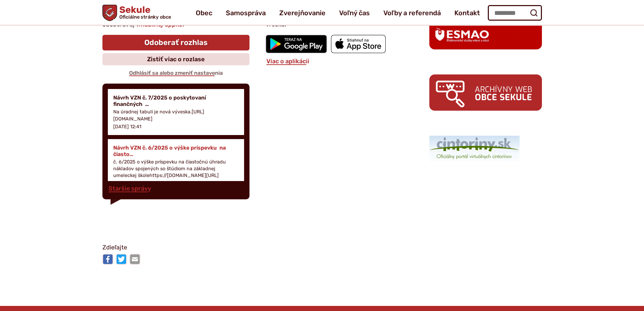 The image size is (644, 311). What do you see at coordinates (322, 248) in the screenshot?
I see `p: Zdieľajte` at bounding box center [322, 248].